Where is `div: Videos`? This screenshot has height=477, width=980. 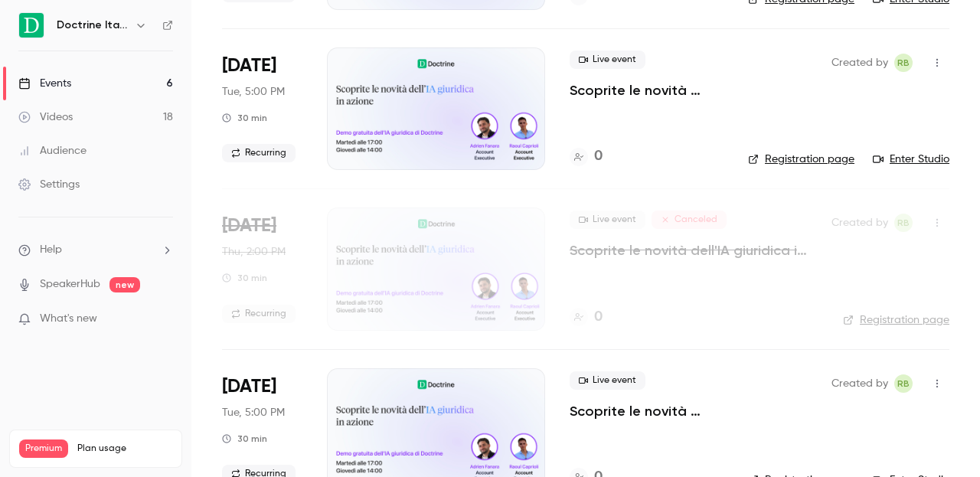
div: Videos is located at coordinates (45, 117).